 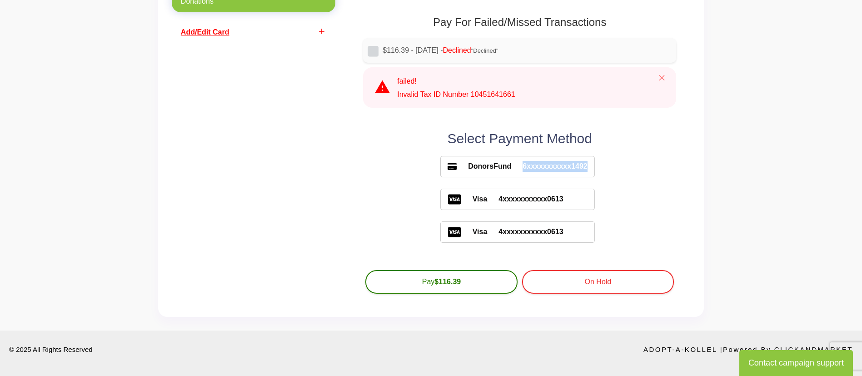 I want to click on a: addAdd/Edit Card, so click(x=254, y=32).